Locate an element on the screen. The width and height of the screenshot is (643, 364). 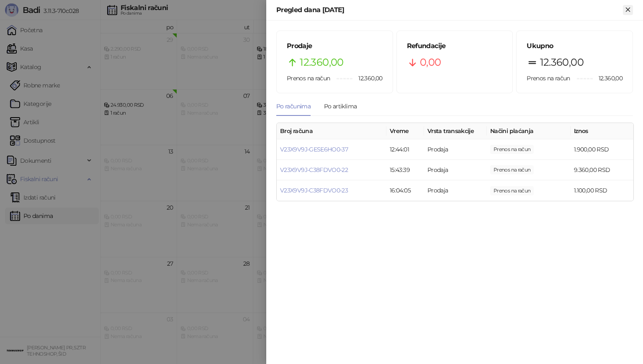
a: V23X9V9J-C38FDVO0-23 is located at coordinates (314, 190).